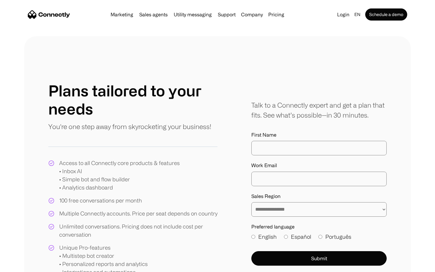 The image size is (435, 272). What do you see at coordinates (119, 175) in the screenshot?
I see `div: Access to all Connectly core products & features • Inbox AI • Simple bot and flow builder • Analy...` at bounding box center [119, 175].